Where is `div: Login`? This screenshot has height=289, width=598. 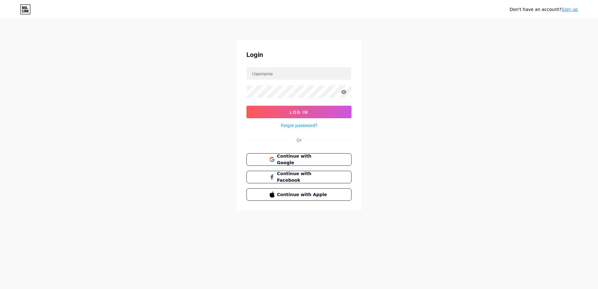 div: Login is located at coordinates (299, 55).